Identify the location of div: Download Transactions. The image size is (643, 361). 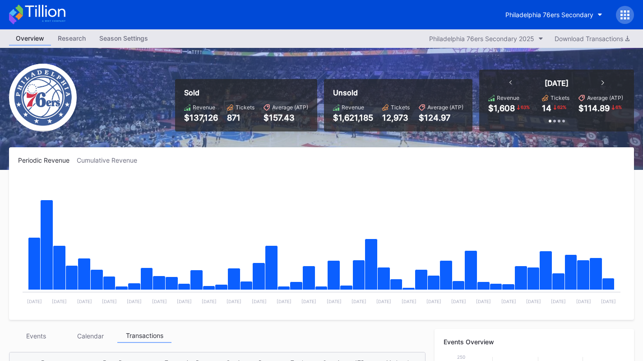
(592, 38).